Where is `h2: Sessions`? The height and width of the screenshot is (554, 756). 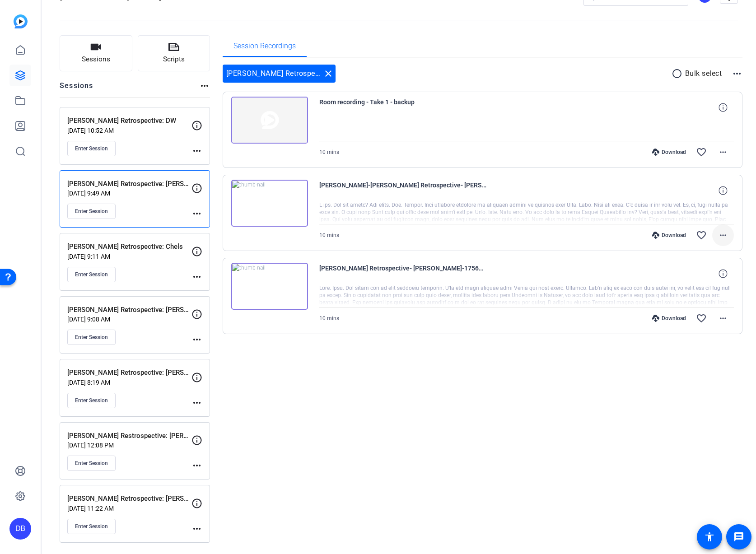
h2: Sessions is located at coordinates (76, 89).